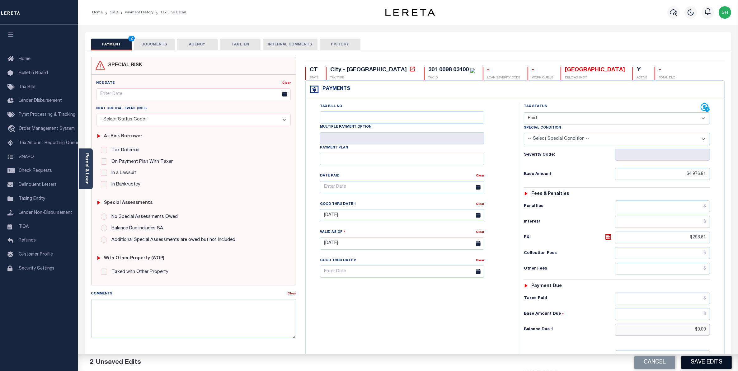  I want to click on label: Special Condition, so click(542, 128).